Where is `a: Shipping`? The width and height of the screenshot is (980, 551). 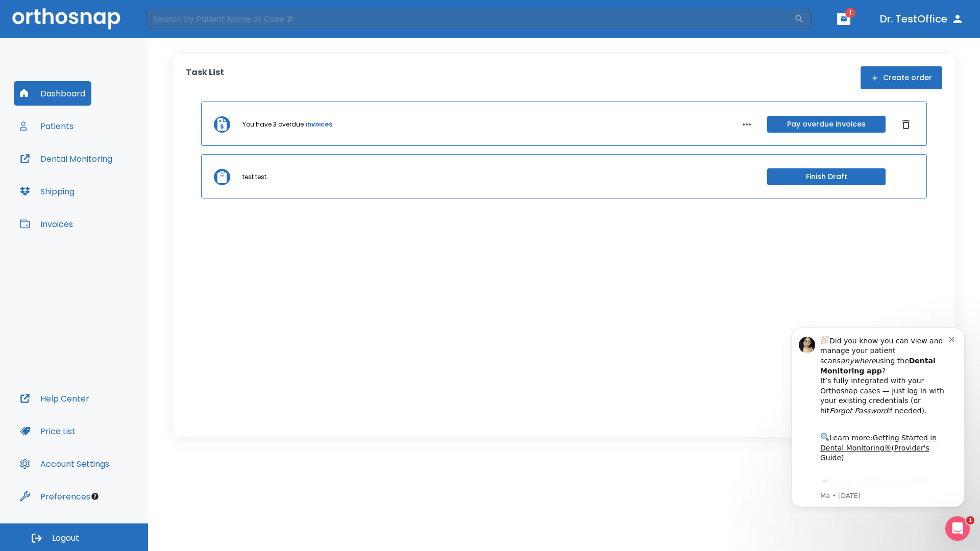 a: Shipping is located at coordinates (47, 192).